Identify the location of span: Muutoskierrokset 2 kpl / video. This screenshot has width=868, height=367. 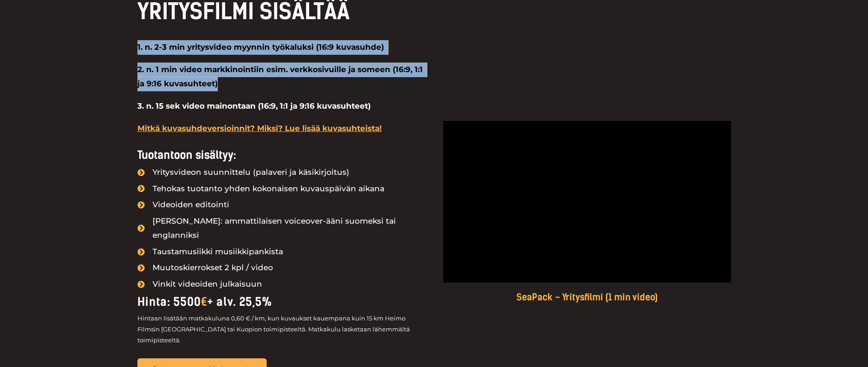
(211, 268).